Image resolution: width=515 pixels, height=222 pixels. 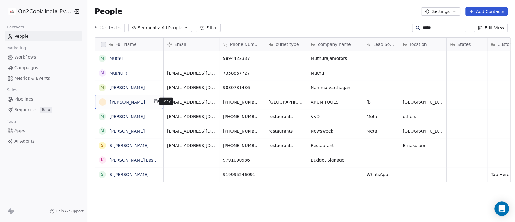 What do you see at coordinates (103, 102) in the screenshot?
I see `div: L` at bounding box center [103, 102].